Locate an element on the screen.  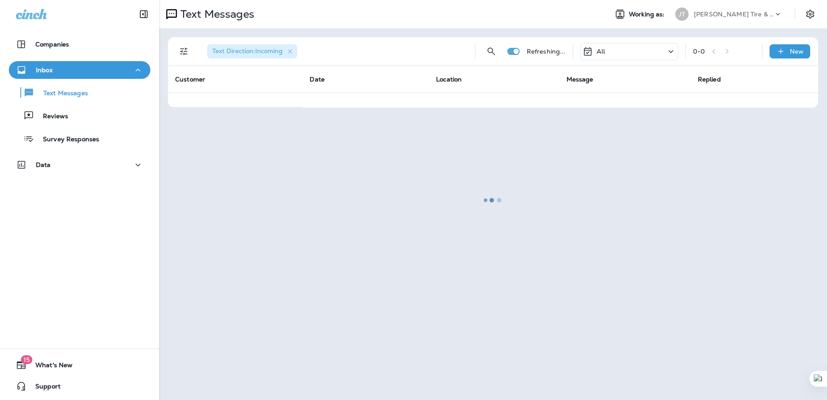
p: Reviews is located at coordinates (51, 116).